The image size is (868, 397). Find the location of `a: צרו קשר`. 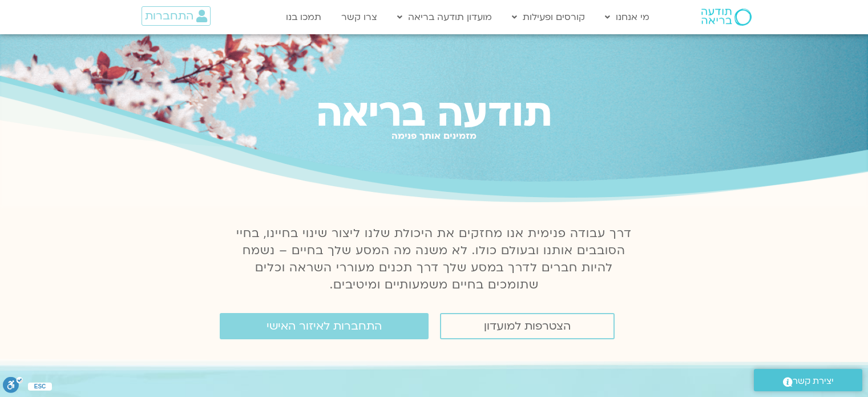

a: צרו קשר is located at coordinates (359, 17).